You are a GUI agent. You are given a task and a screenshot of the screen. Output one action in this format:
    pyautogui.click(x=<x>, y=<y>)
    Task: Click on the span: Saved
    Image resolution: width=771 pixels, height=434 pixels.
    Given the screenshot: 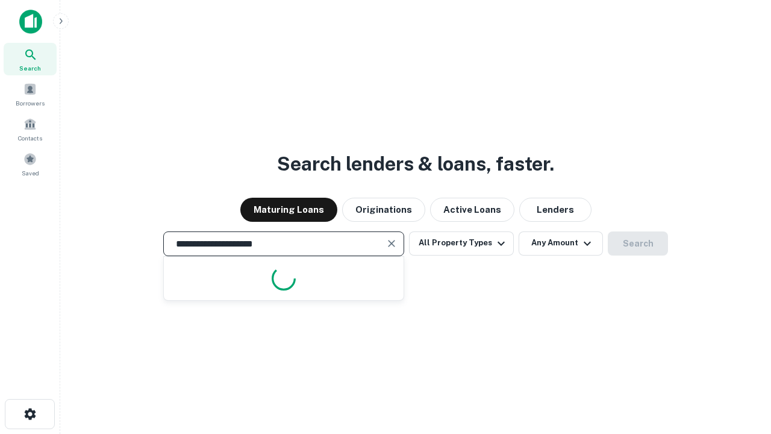 What is the action you would take?
    pyautogui.click(x=30, y=173)
    